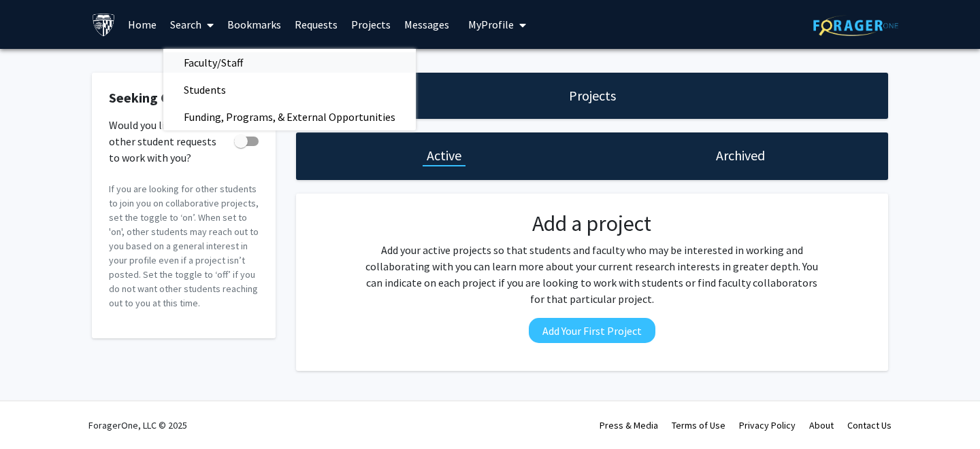  What do you see at coordinates (592, 224) in the screenshot?
I see `h2: Add a project` at bounding box center [592, 224].